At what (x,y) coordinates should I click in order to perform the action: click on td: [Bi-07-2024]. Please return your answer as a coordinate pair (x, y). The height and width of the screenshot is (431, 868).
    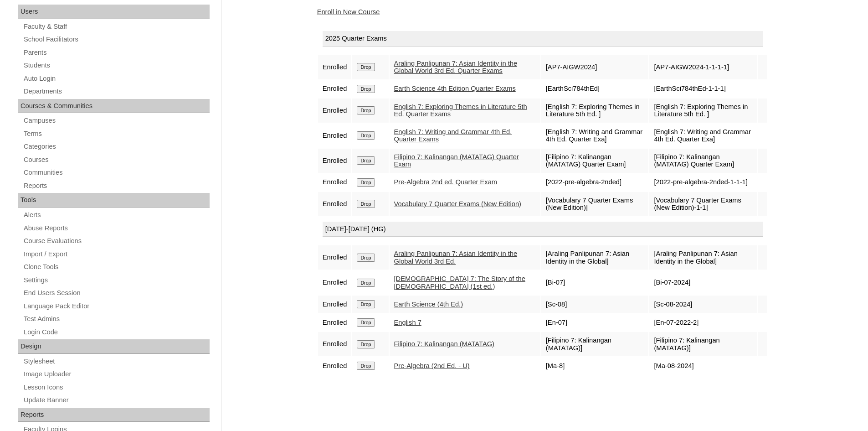
    Looking at the image, I should click on (703, 282).